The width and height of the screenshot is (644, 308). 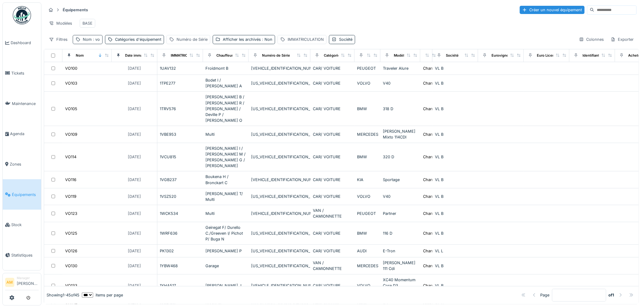 I want to click on li: AM, so click(x=10, y=282).